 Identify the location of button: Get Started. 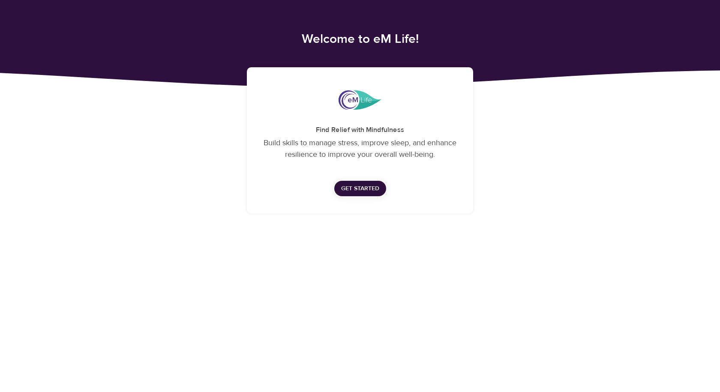
(360, 189).